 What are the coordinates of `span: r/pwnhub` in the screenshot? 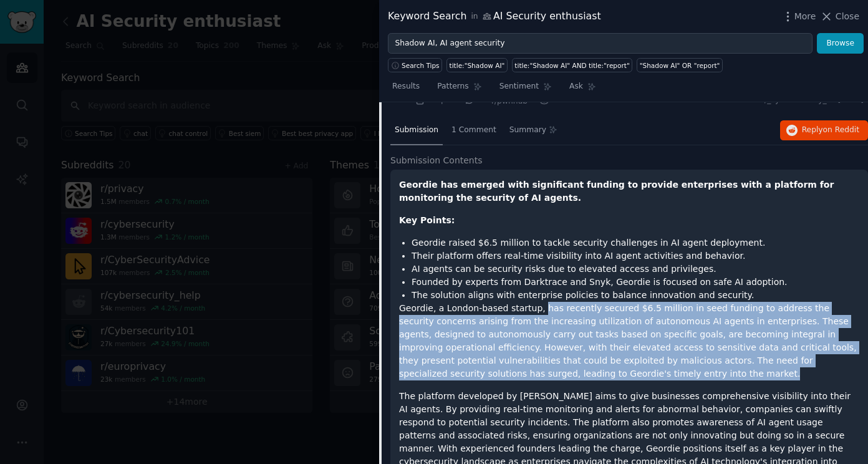 It's located at (510, 101).